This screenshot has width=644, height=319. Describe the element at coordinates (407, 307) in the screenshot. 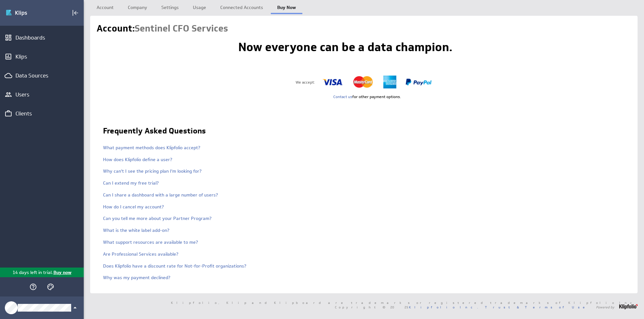

I see `span: Copyright © 2025` at that location.